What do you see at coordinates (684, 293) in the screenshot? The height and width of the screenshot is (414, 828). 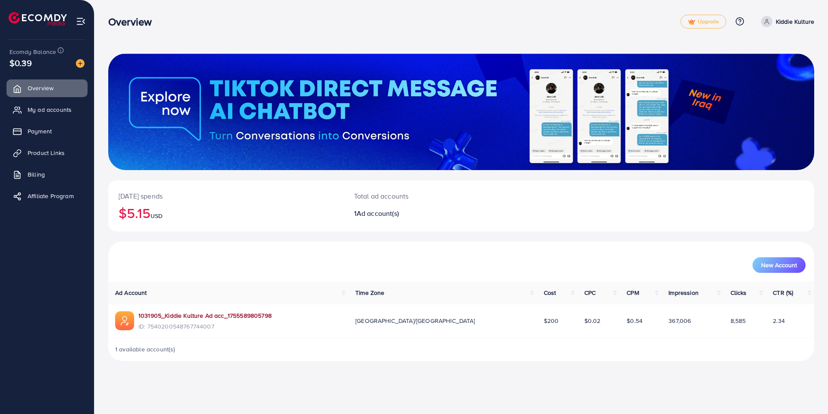 I see `span: Impression` at bounding box center [684, 293].